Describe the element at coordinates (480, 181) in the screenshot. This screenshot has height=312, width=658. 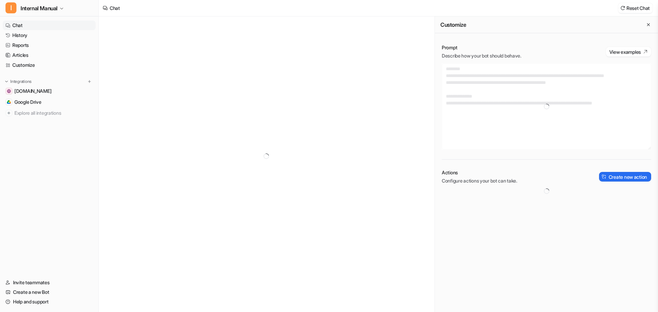
I see `p: Configure actions your bot can take.` at that location.